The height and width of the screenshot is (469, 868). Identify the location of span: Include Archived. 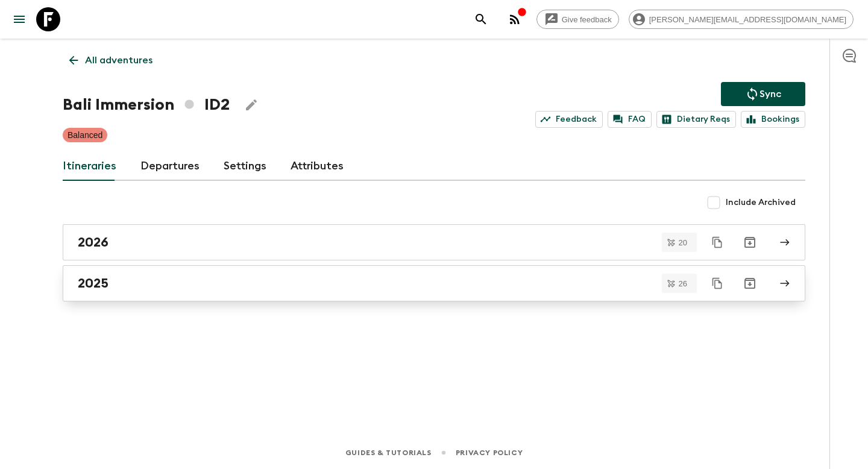
(760, 202).